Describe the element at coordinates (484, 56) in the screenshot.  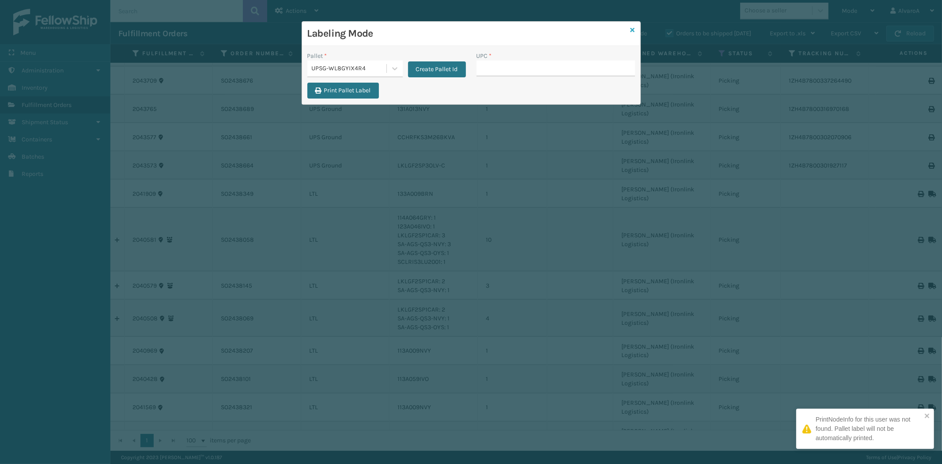
I see `label: UPC` at that location.